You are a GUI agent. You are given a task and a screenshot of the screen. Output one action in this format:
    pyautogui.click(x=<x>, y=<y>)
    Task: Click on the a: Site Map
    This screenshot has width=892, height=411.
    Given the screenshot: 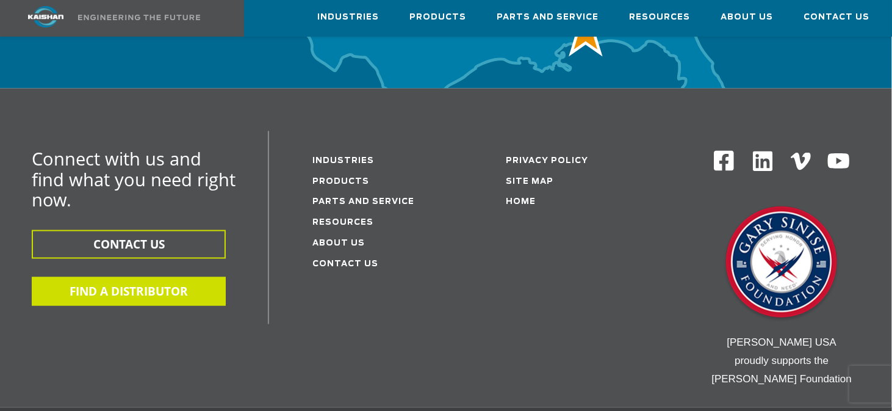 What is the action you would take?
    pyautogui.click(x=530, y=181)
    